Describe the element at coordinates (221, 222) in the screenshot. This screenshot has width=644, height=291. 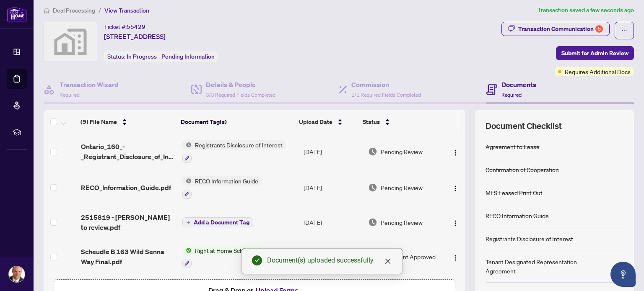
I see `span: Add a Document Tag` at that location.